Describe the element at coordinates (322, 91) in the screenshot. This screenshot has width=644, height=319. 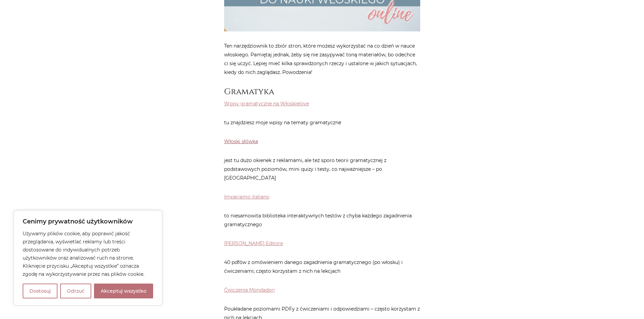
I see `h3: Gramatyka` at that location.